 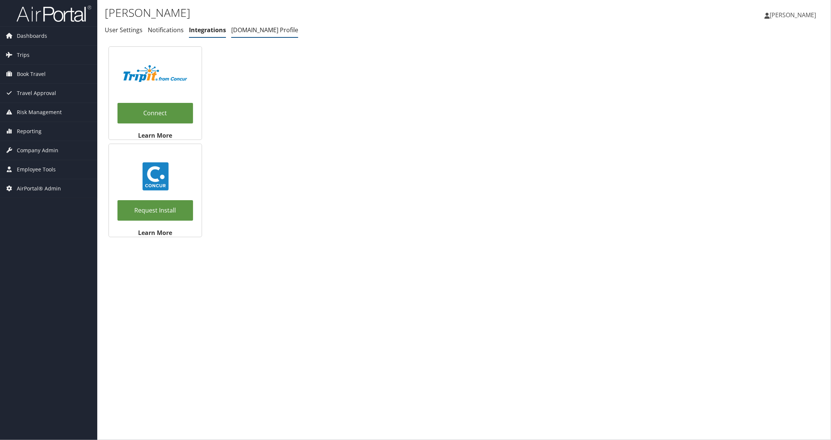 What do you see at coordinates (23, 55) in the screenshot?
I see `span: Trips` at bounding box center [23, 55].